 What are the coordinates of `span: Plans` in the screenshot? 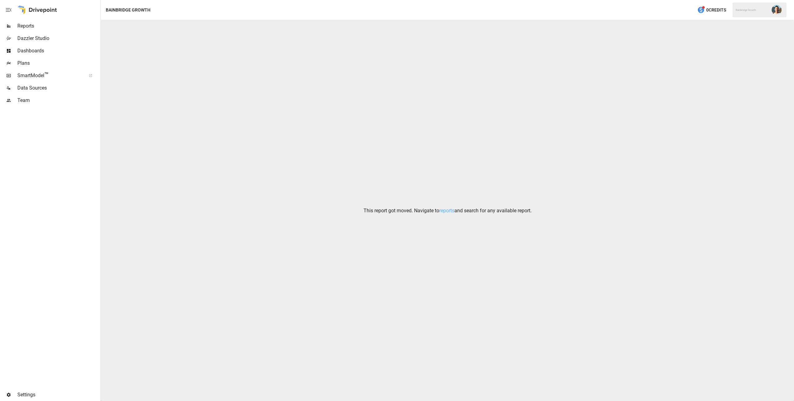 It's located at (58, 63).